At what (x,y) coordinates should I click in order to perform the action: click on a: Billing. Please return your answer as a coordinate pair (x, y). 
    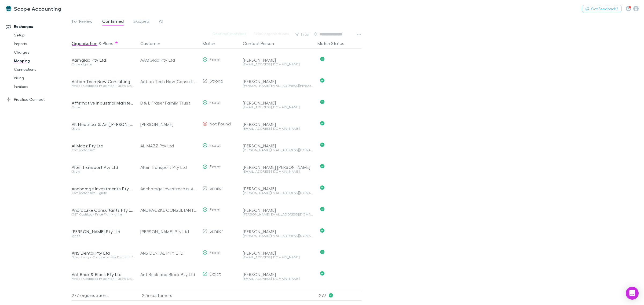
    Looking at the image, I should click on (42, 78).